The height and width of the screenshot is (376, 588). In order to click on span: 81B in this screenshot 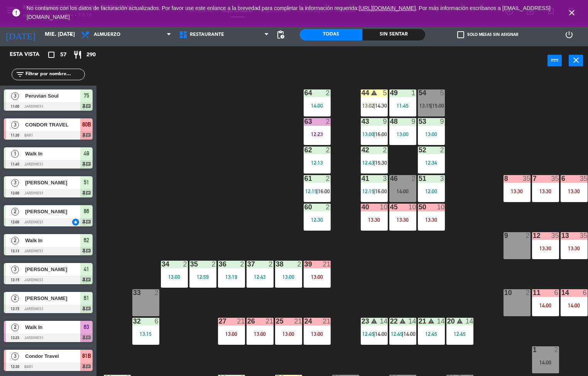, I will do `click(87, 356)`.